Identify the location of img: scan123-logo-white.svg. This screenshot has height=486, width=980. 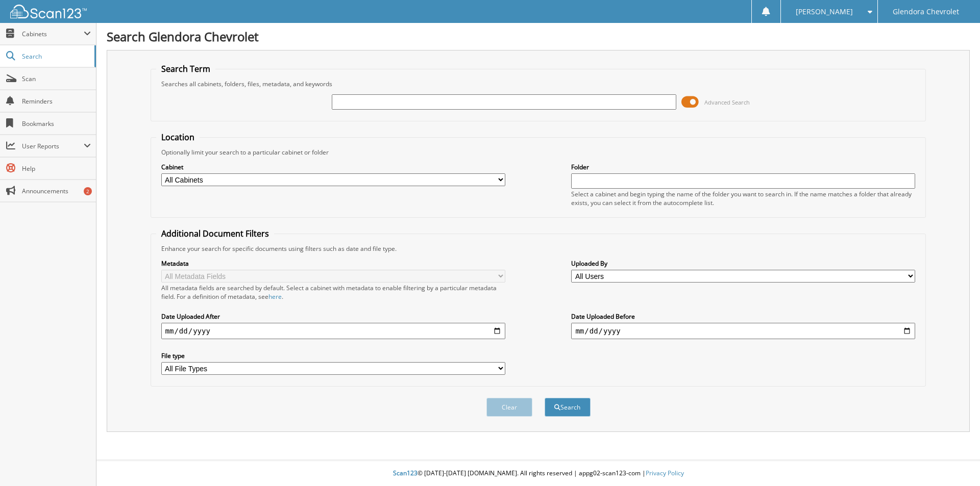
(48, 11).